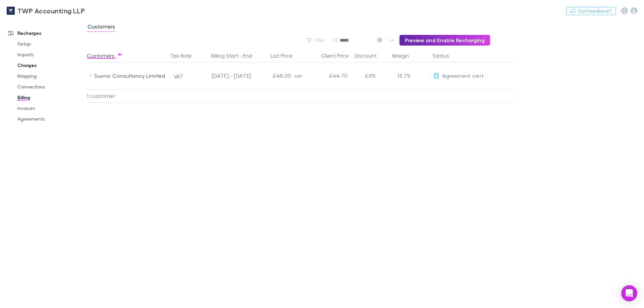 Image resolution: width=644 pixels, height=308 pixels. I want to click on span: Customers, so click(102, 27).